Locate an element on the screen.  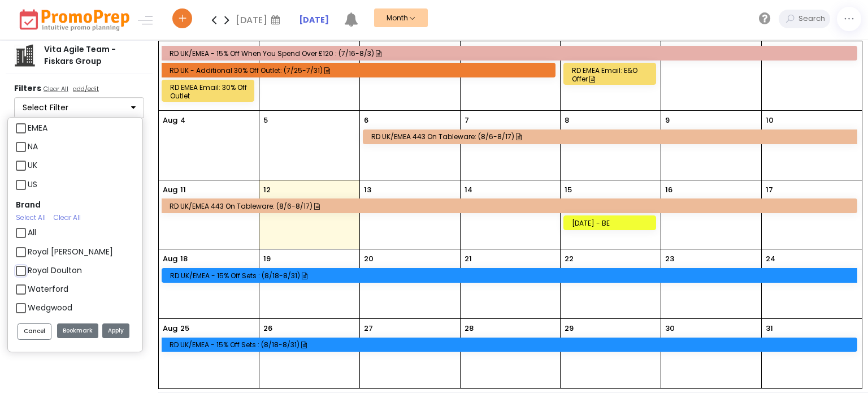
p: 28 is located at coordinates (469, 329).